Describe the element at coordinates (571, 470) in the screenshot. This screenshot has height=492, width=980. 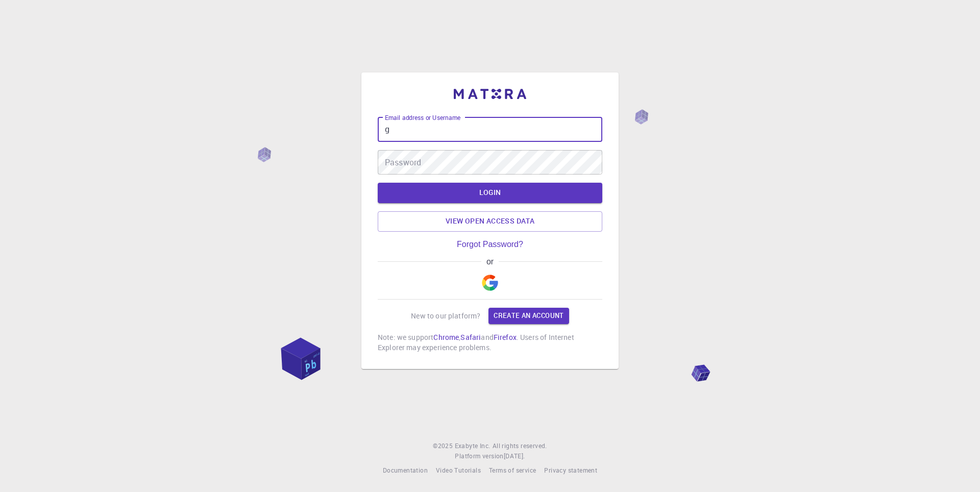
I see `a: Privacy statement` at that location.